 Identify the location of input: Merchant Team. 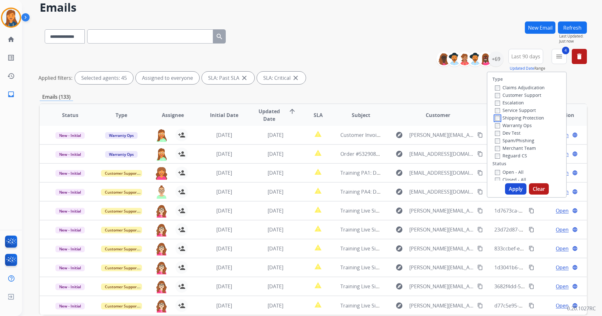
(498, 148).